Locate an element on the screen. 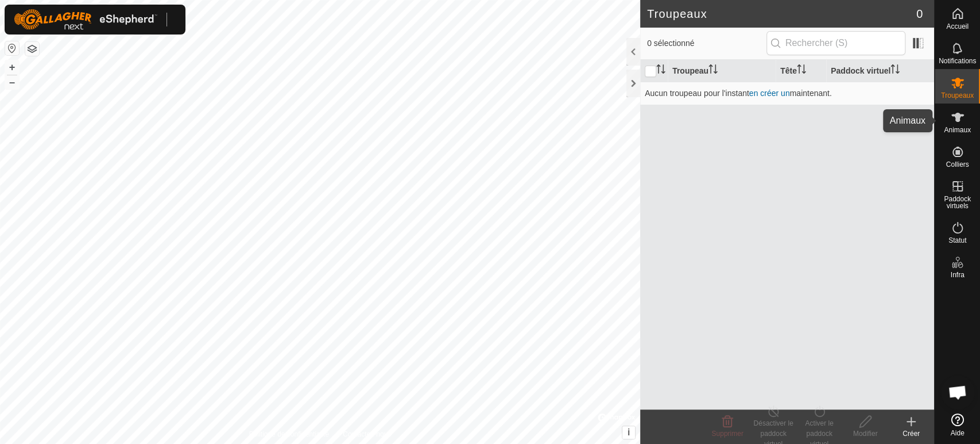 This screenshot has height=444, width=980. div: Créer is located at coordinates (911, 433).